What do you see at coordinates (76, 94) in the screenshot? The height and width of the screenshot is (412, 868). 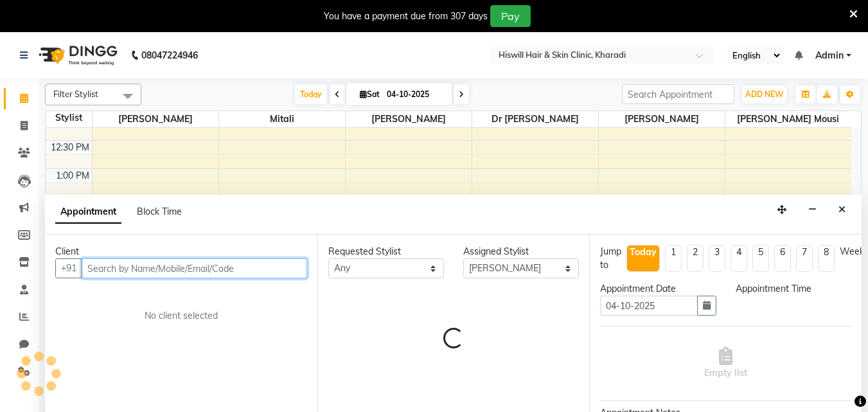 I see `span: Filter Stylist` at bounding box center [76, 94].